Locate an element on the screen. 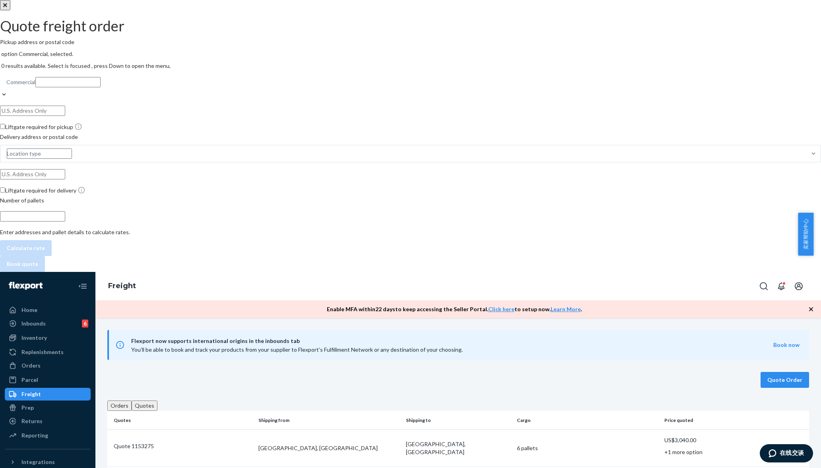 This screenshot has height=468, width=821. div: Location type is located at coordinates (24, 154).